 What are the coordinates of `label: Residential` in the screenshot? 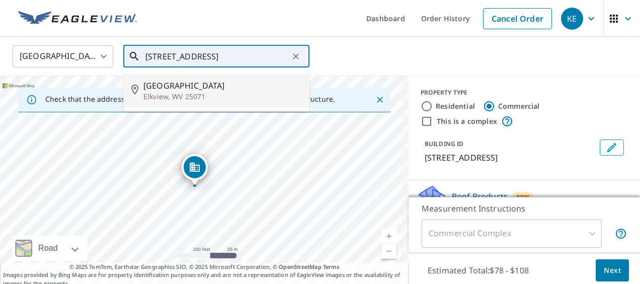 It's located at (455, 106).